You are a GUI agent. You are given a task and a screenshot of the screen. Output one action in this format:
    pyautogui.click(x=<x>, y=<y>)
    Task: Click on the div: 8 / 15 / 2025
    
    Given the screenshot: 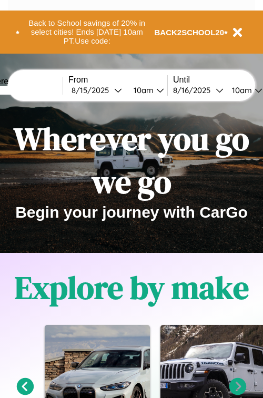 What is the action you would take?
    pyautogui.click(x=92, y=90)
    